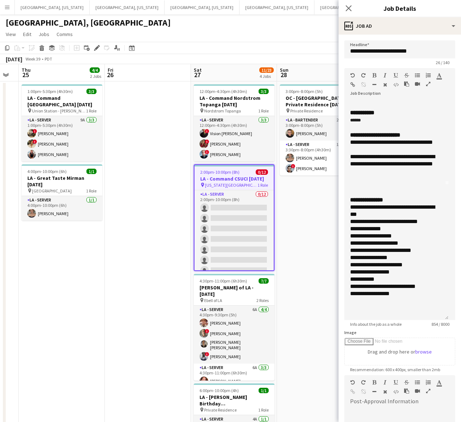 The width and height of the screenshot is (461, 422). Describe the element at coordinates (396, 383) in the screenshot. I see `button: Underline` at that location.